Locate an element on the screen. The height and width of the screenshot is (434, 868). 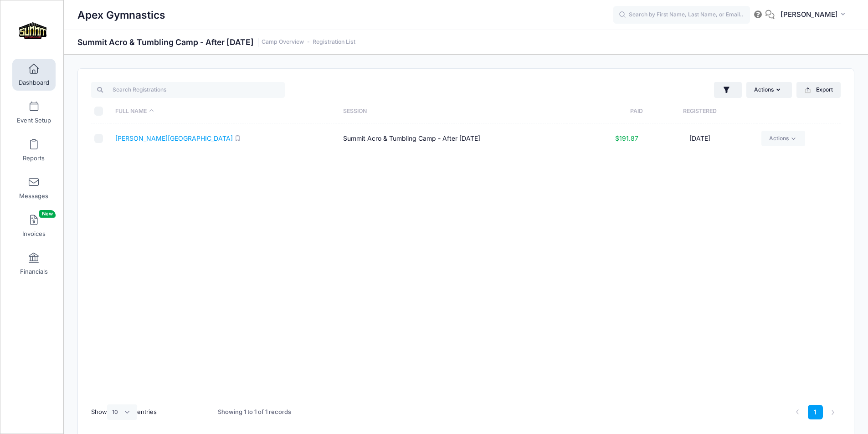
input: Search by First Name, Last Name, or Email... is located at coordinates (682, 15).